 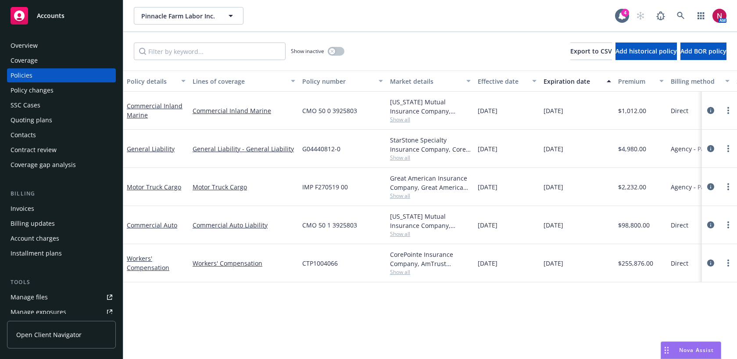 What do you see at coordinates (719, 16) in the screenshot?
I see `img: photo` at bounding box center [719, 16].